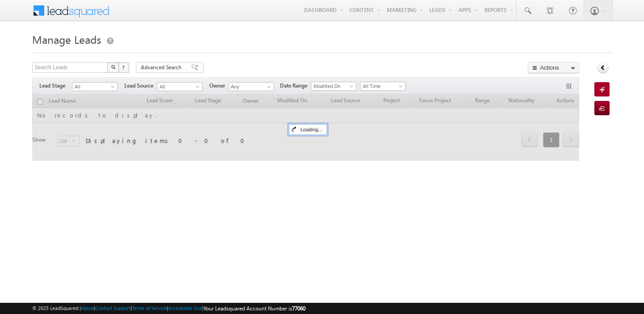 The image size is (644, 314). I want to click on a: Acceptable Use, so click(185, 307).